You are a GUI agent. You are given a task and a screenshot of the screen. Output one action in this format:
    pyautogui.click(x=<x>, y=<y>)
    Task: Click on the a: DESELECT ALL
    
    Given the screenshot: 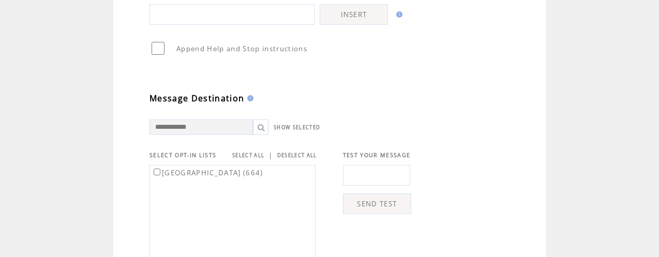 What is the action you would take?
    pyautogui.click(x=297, y=155)
    